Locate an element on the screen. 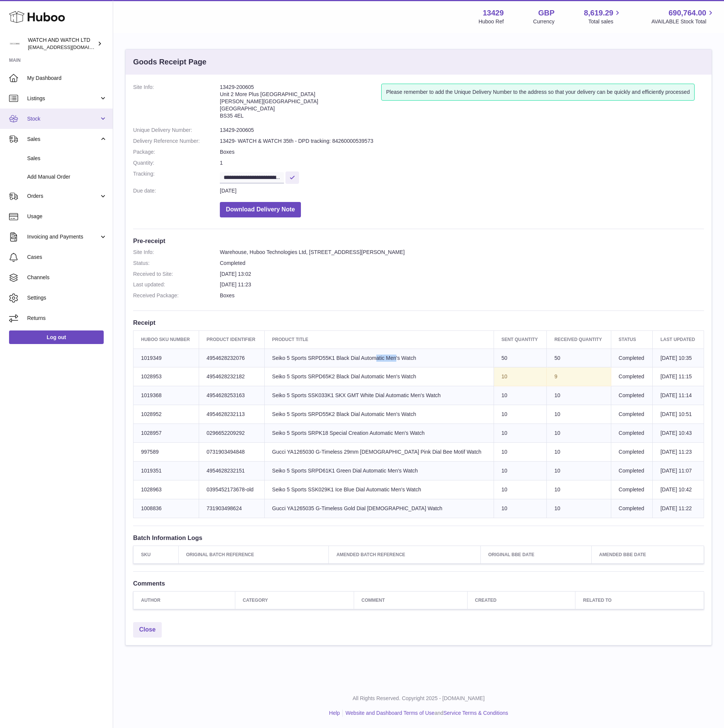 This screenshot has width=724, height=728. td: 1019368 is located at coordinates (166, 395).